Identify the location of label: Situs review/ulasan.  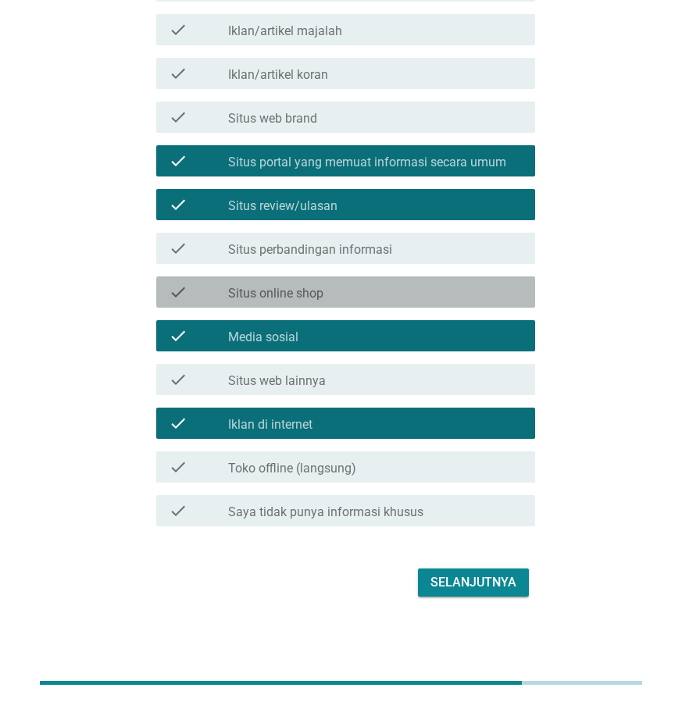
(283, 206).